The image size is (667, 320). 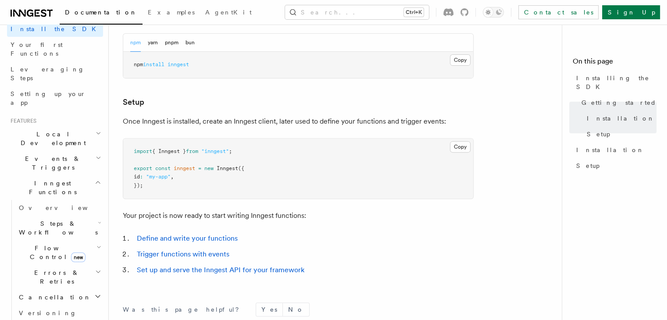 I want to click on span: Events & Triggers, so click(x=51, y=163).